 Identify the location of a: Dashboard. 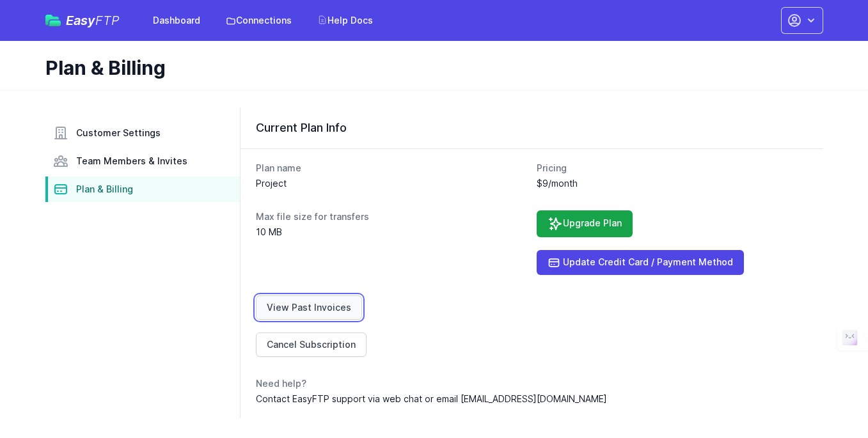
(177, 21).